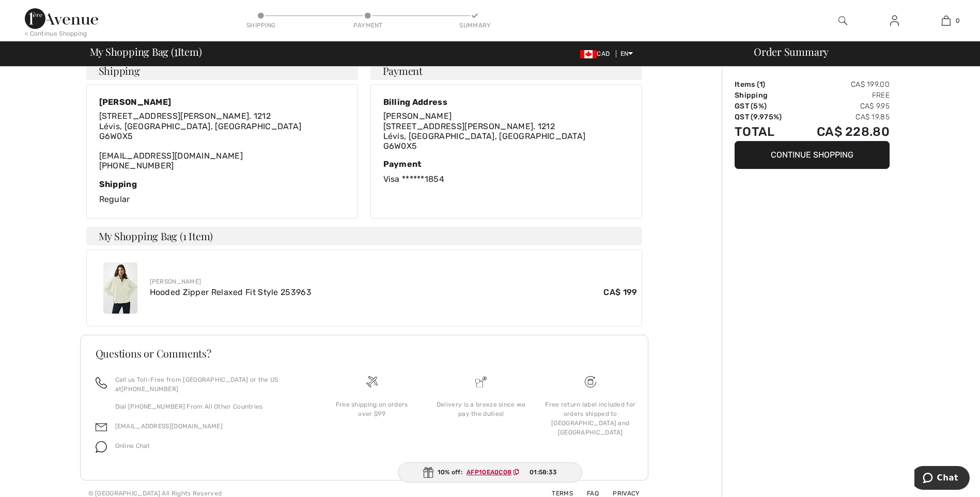 The width and height of the screenshot is (980, 497). Describe the element at coordinates (946, 21) in the screenshot. I see `a: 0` at that location.